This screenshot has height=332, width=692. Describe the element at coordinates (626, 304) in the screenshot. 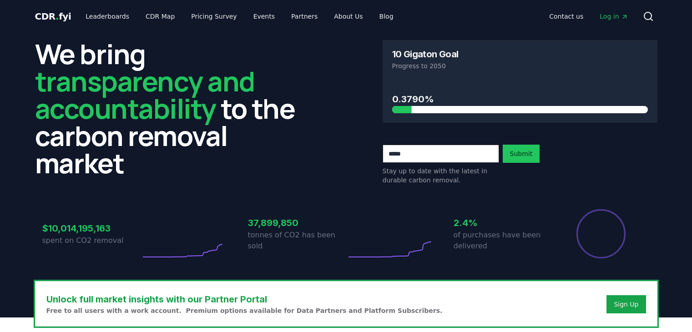

I see `div: Sign Up` at that location.